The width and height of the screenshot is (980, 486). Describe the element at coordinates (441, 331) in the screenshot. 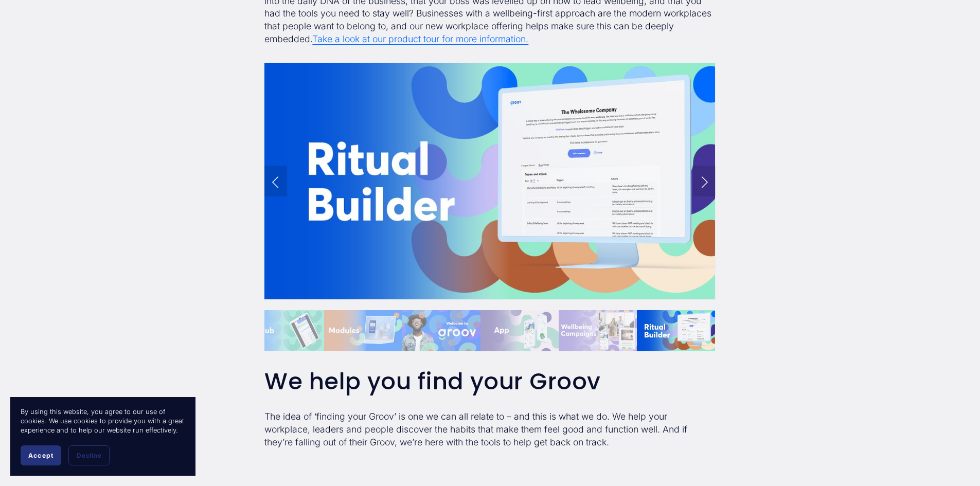

I see `img: Slide 4` at that location.